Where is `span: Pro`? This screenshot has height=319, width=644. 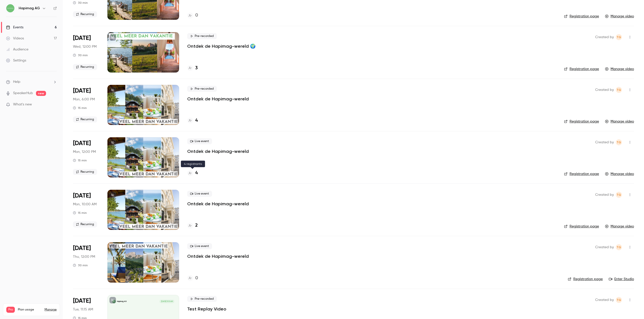 span: Pro is located at coordinates (11, 310).